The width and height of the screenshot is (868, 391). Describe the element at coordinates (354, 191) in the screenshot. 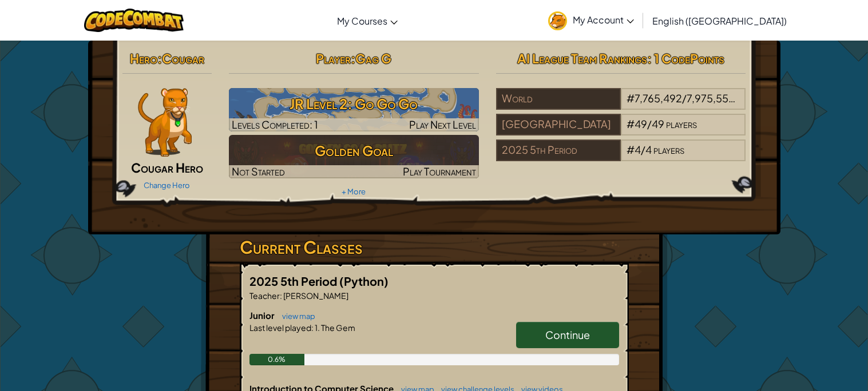

I see `a: + More` at that location.